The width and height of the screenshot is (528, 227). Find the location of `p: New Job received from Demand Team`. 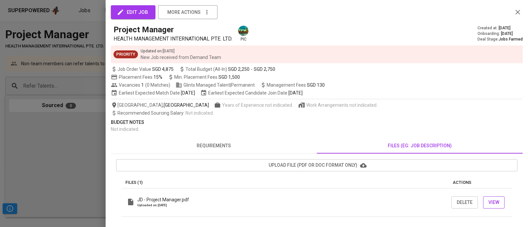

p: New Job received from Demand Team is located at coordinates (181, 57).